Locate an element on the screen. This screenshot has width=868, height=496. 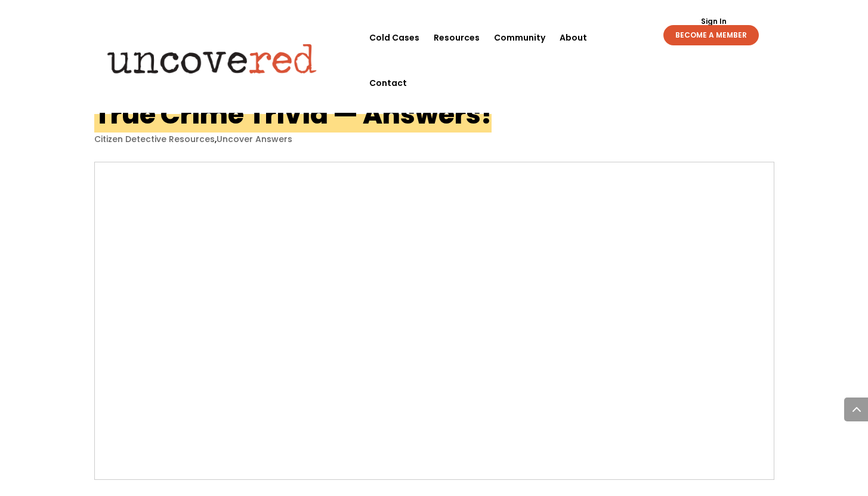
a: Community is located at coordinates (520, 37).